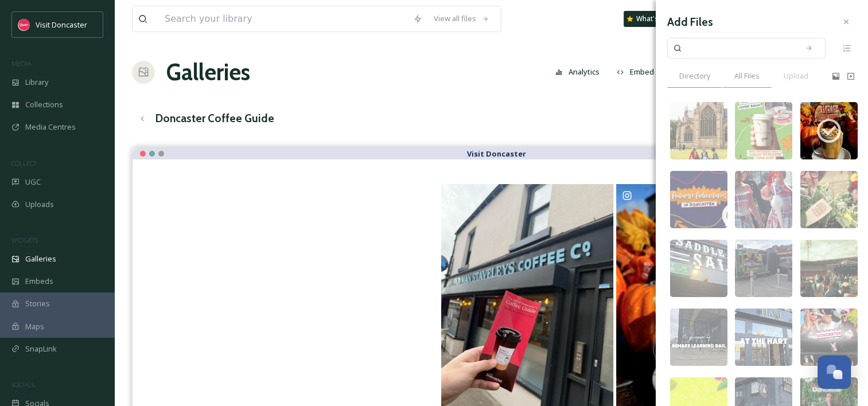  What do you see at coordinates (35, 326) in the screenshot?
I see `span: Maps` at bounding box center [35, 326].